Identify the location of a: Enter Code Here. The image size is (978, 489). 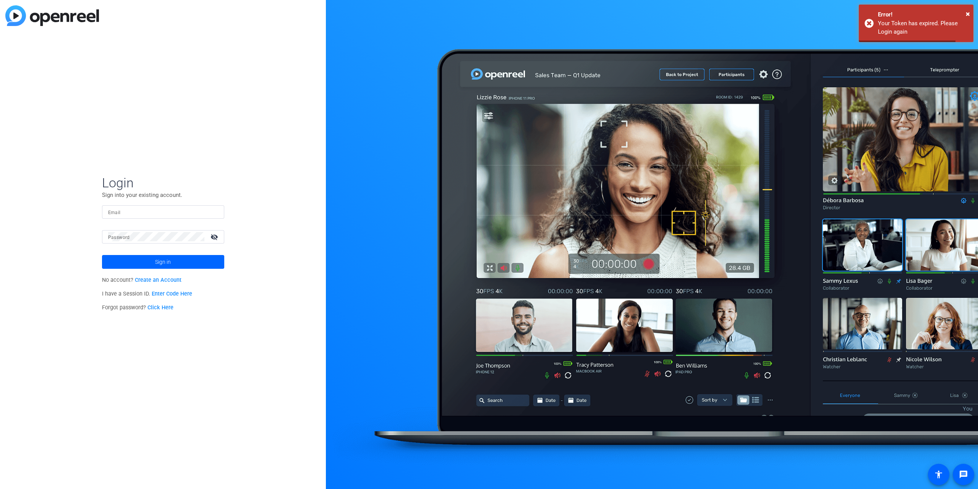
(172, 293).